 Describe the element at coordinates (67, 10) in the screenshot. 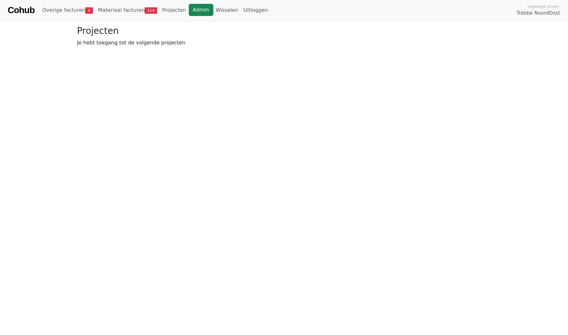

I see `a: Overige facturen4` at that location.